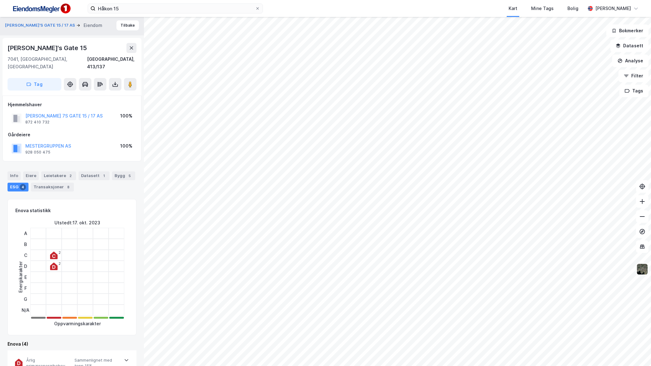 This screenshot has height=366, width=651. I want to click on div: 8, so click(68, 187).